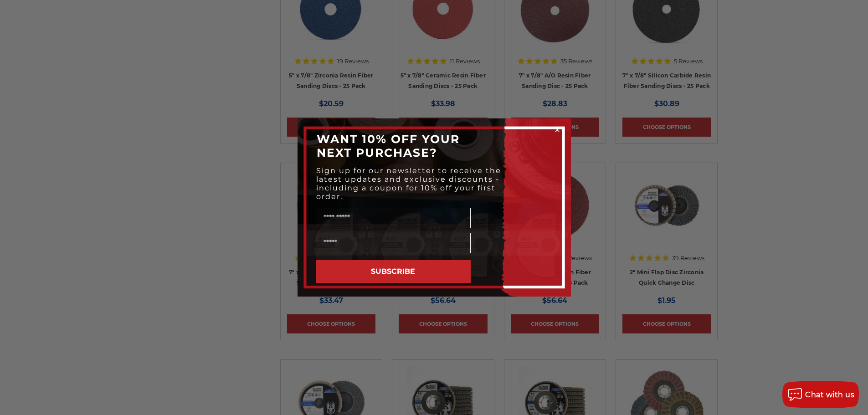 The width and height of the screenshot is (868, 415). I want to click on button: SUBSCRIBE, so click(393, 272).